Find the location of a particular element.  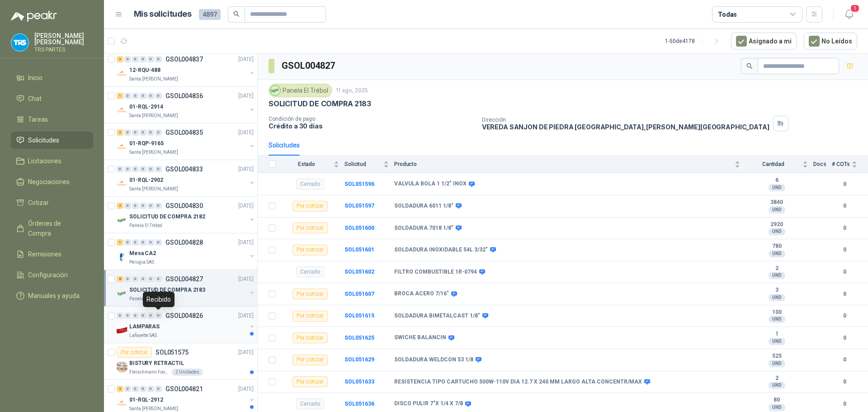

div: Cerrado is located at coordinates (310, 404).